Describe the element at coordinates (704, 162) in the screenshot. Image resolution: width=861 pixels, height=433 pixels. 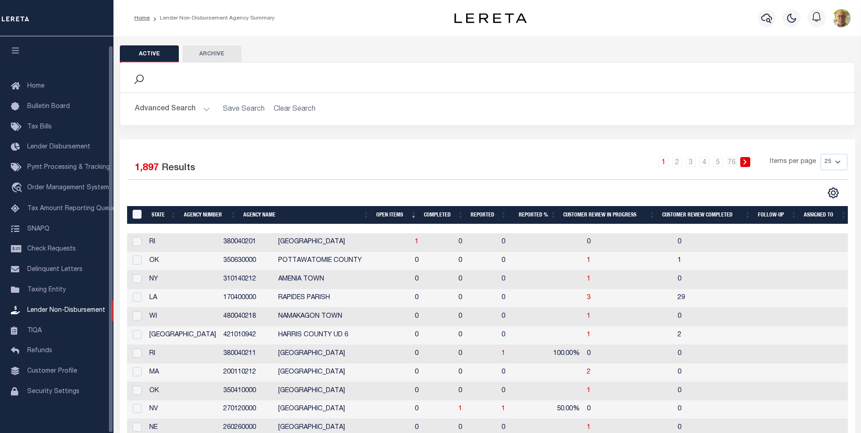
I see `a: 4` at that location.